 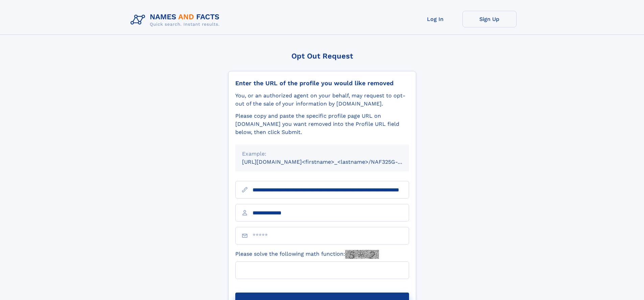 I want to click on div: Enter the URL of the profile you would like removed, so click(x=322, y=83).